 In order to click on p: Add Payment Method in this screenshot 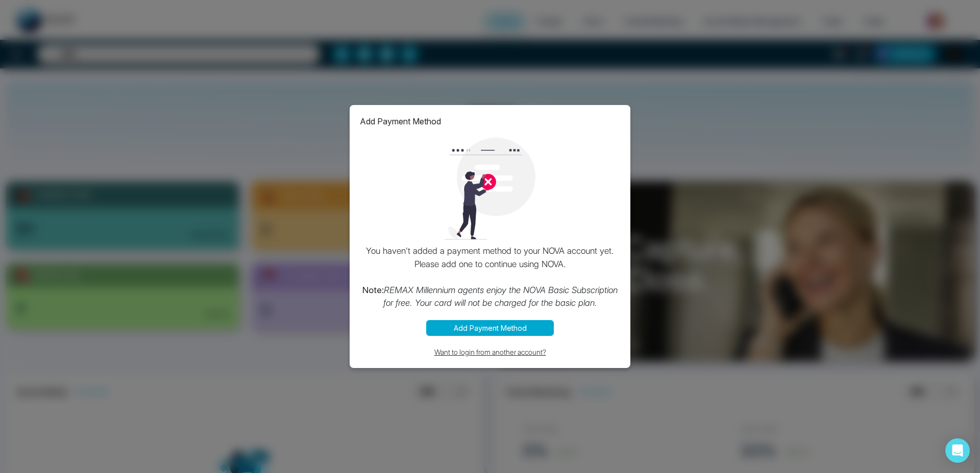, I will do `click(400, 121)`.